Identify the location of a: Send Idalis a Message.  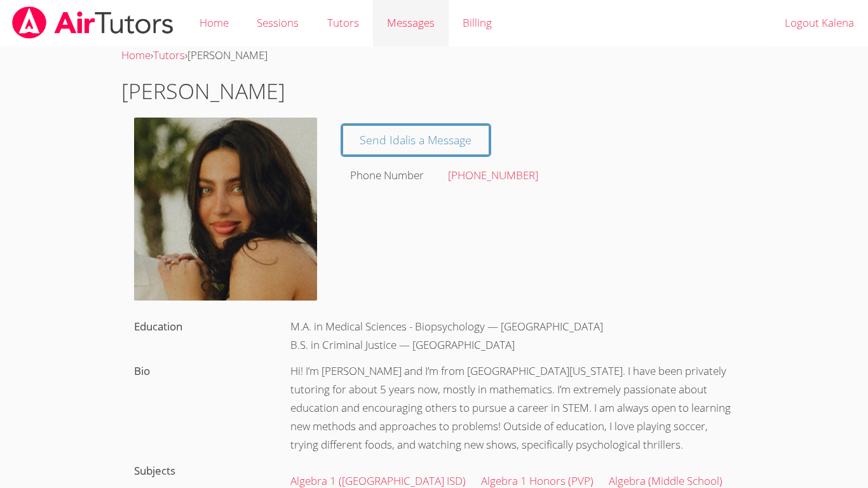
(416, 140).